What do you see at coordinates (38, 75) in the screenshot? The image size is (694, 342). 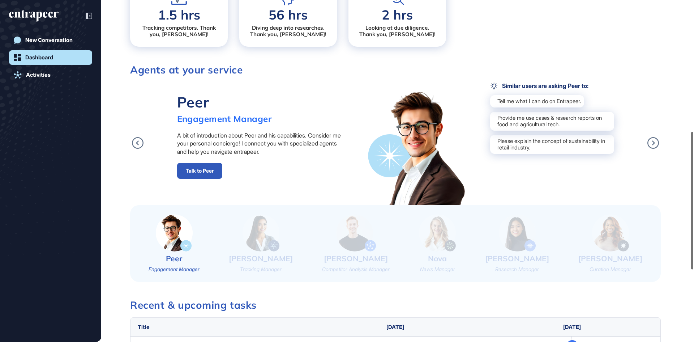 I see `div: Activities` at bounding box center [38, 75].